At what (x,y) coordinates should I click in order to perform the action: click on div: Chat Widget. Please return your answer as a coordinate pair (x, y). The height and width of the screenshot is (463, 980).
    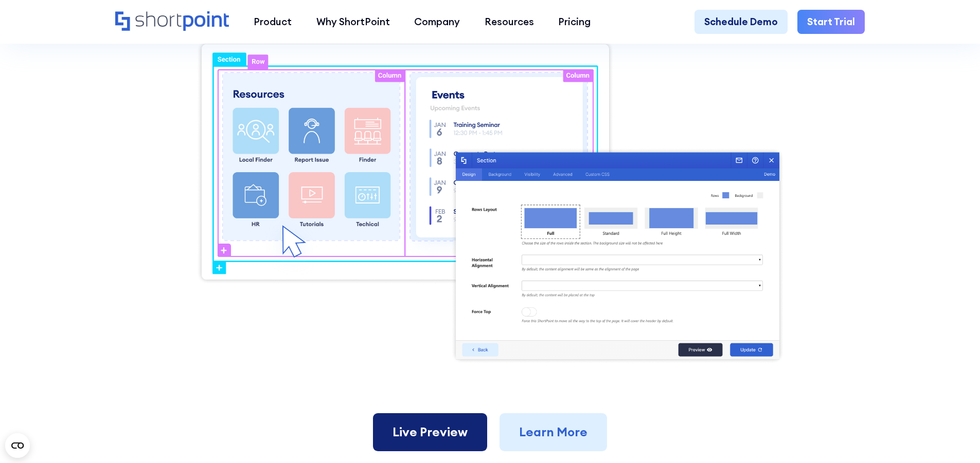
    Looking at the image, I should click on (888, 403).